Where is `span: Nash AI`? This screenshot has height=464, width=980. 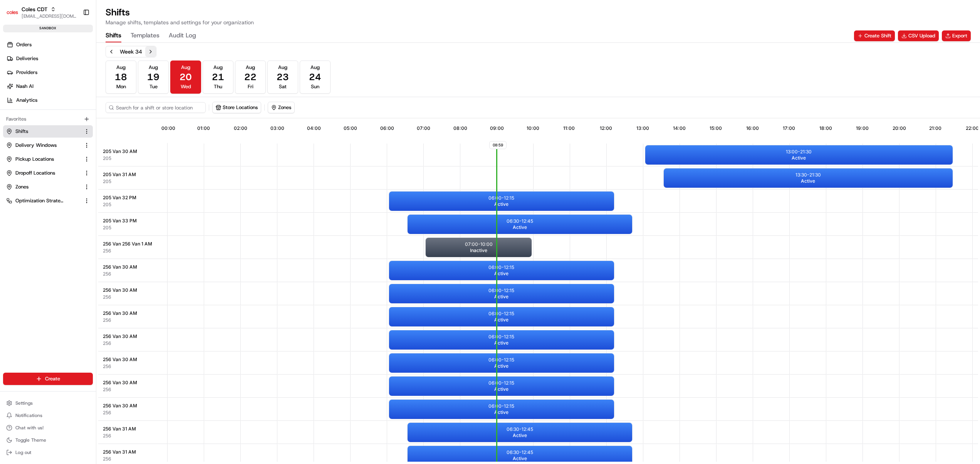 span: Nash AI is located at coordinates (24, 86).